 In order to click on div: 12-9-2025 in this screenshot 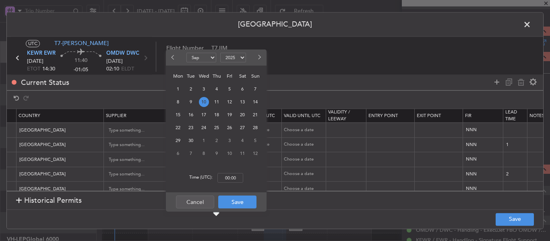, I will do `click(230, 102)`.